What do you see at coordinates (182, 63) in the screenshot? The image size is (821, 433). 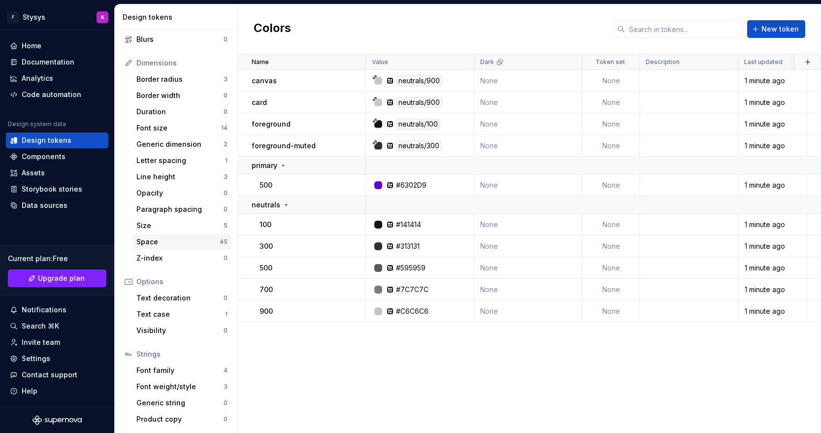 I see `div: Dimensions` at bounding box center [182, 63].